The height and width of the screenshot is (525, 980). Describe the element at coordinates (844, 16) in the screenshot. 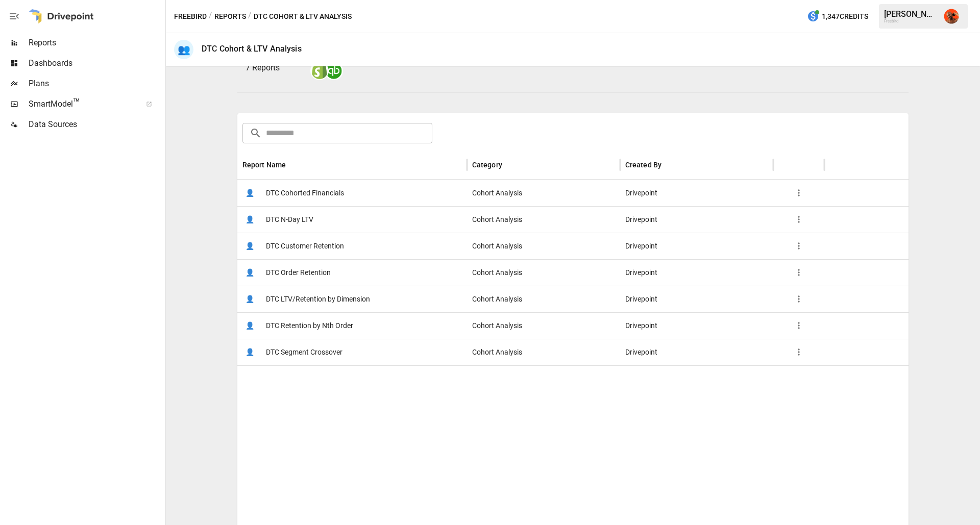

I see `span: 1,347 Credits` at that location.